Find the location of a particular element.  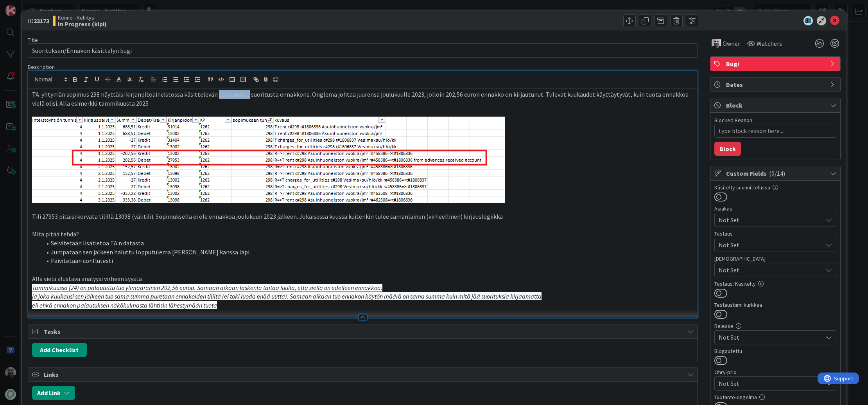

span: Links is located at coordinates (363, 374).